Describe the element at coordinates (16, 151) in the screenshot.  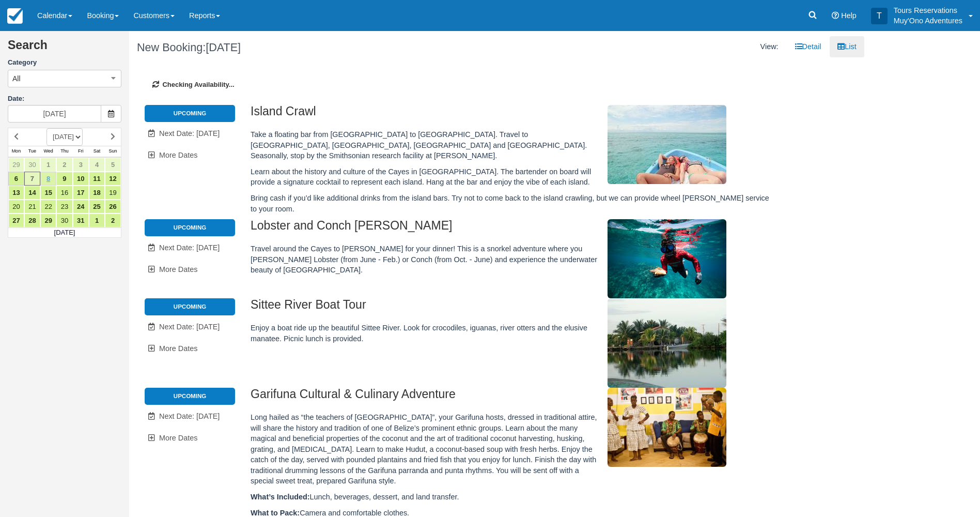
I see `th: Mon` at that location.